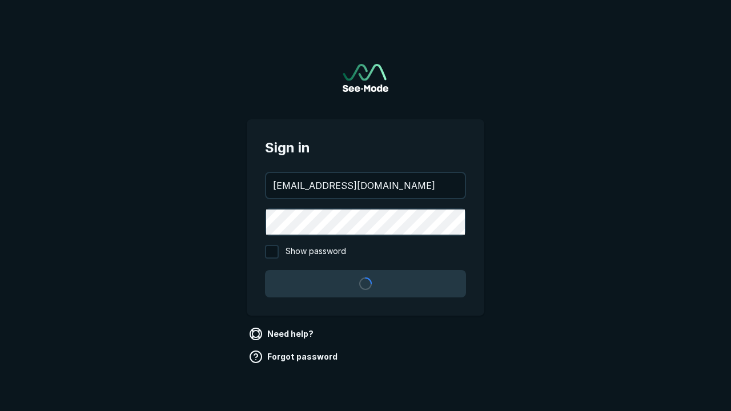 The image size is (731, 411). I want to click on a: Need help?, so click(282, 334).